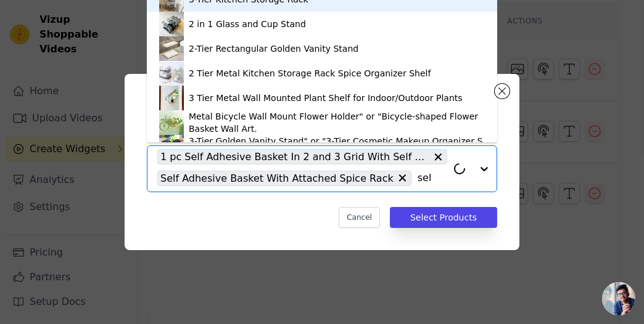  I want to click on span: Self Adhesive Basket With Attached Spice Rack, so click(277, 178).